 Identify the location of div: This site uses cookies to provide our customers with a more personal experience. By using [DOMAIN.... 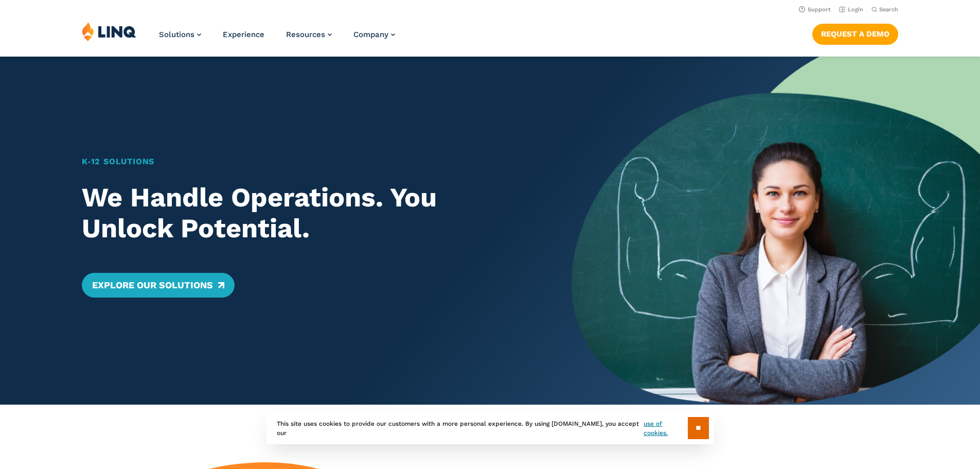
(490, 428).